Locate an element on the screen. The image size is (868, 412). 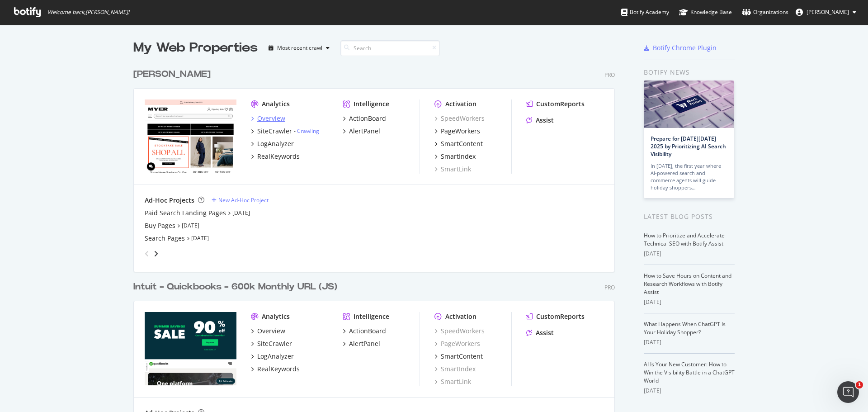
a: New Ad-Hoc Project is located at coordinates (240, 200).